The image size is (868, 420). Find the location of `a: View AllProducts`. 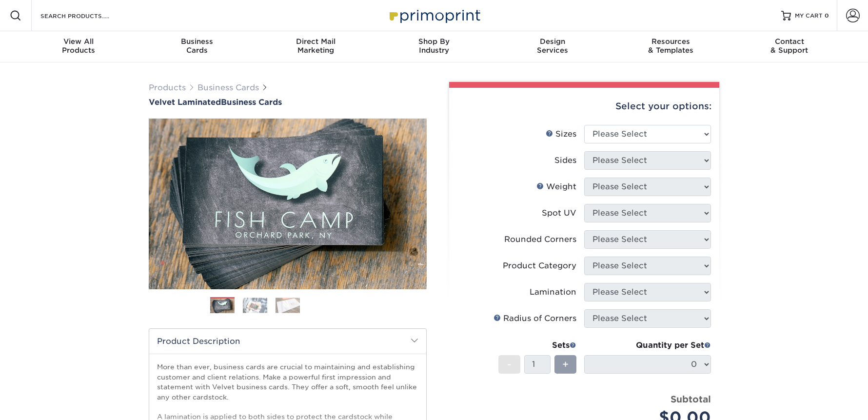

a: View AllProducts is located at coordinates (78, 47).